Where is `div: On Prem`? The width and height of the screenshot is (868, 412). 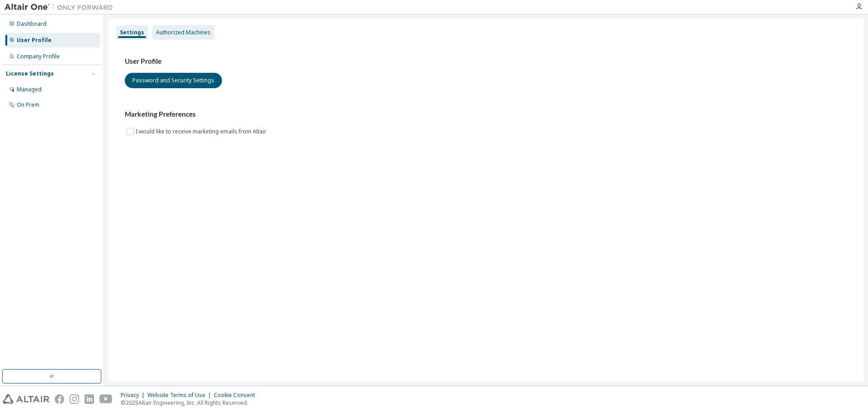 div: On Prem is located at coordinates (28, 105).